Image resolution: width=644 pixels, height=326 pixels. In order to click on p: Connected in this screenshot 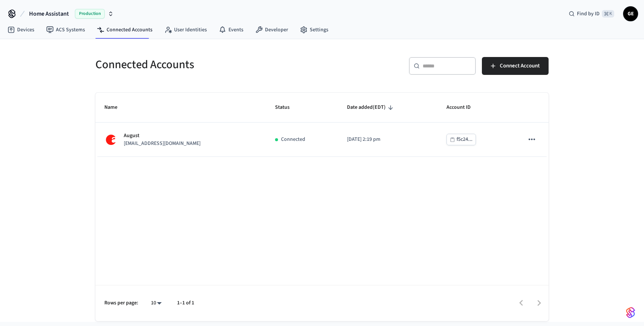, I will do `click(293, 139)`.